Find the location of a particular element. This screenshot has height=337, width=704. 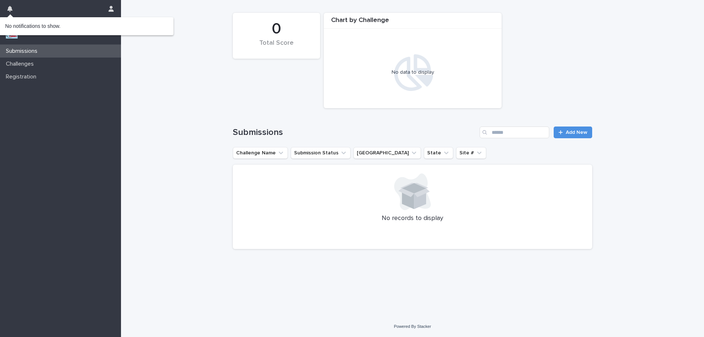

p: Challenges is located at coordinates (21, 64).